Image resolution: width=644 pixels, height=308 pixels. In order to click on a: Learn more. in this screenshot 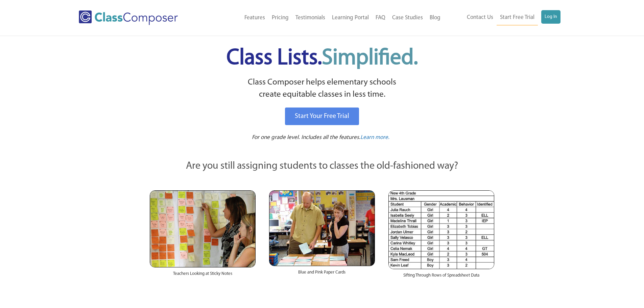, I will do `click(375, 138)`.